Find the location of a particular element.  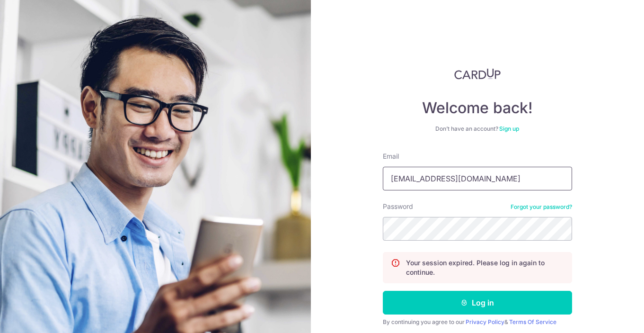

div: Don’t have an account? is located at coordinates (477, 129).